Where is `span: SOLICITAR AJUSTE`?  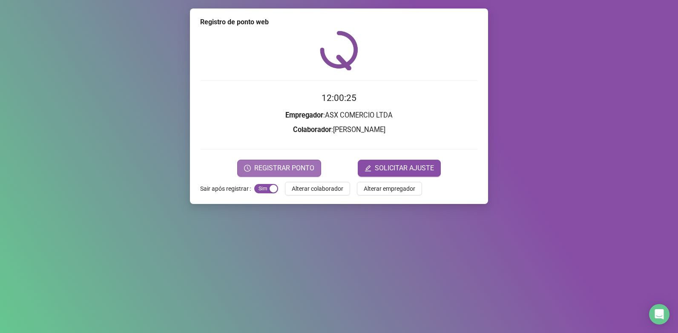
span: SOLICITAR AJUSTE is located at coordinates (404, 168).